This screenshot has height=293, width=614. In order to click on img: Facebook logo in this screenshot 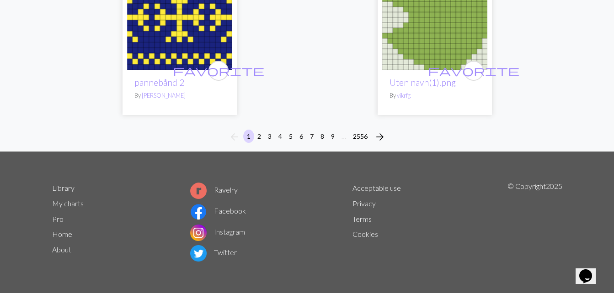, I will do `click(198, 212)`.